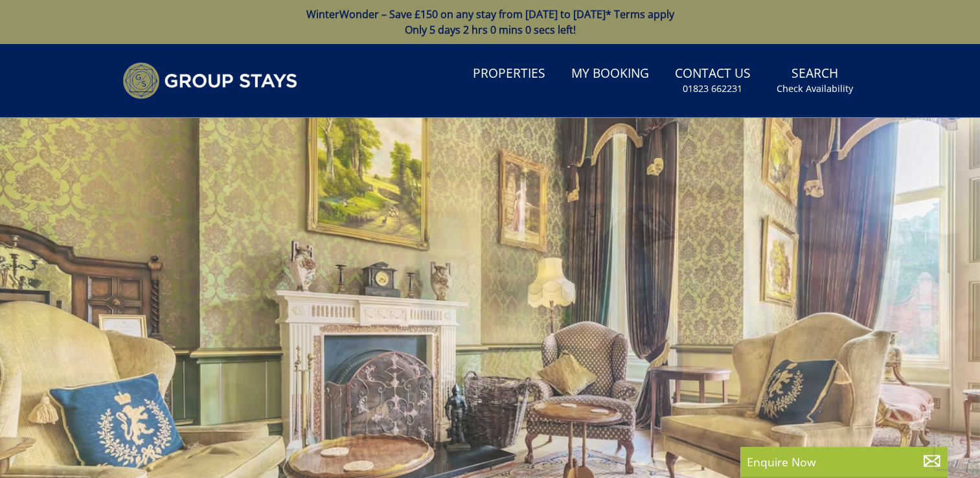  Describe the element at coordinates (610, 74) in the screenshot. I see `a: My Booking` at that location.